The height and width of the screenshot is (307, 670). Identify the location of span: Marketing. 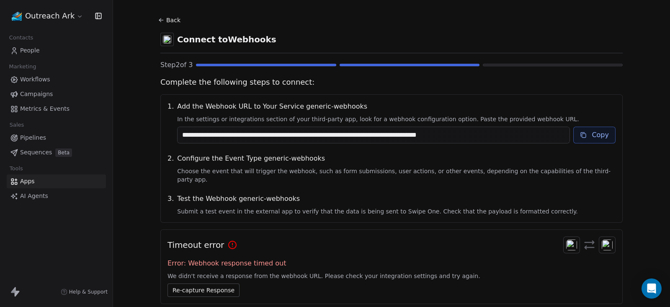
(23, 67).